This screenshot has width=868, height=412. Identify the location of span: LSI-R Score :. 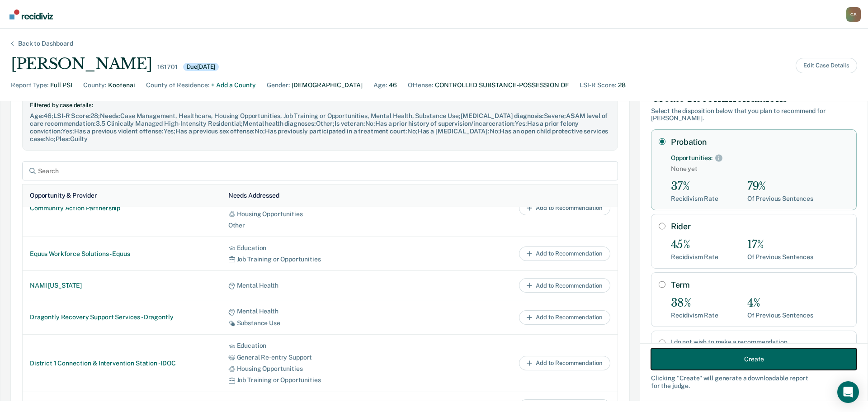
(72, 116).